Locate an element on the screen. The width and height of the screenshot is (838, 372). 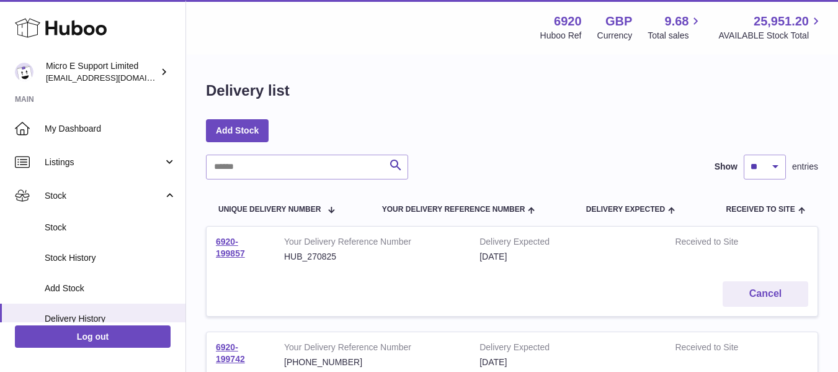
span: Stock History is located at coordinates (110, 258).